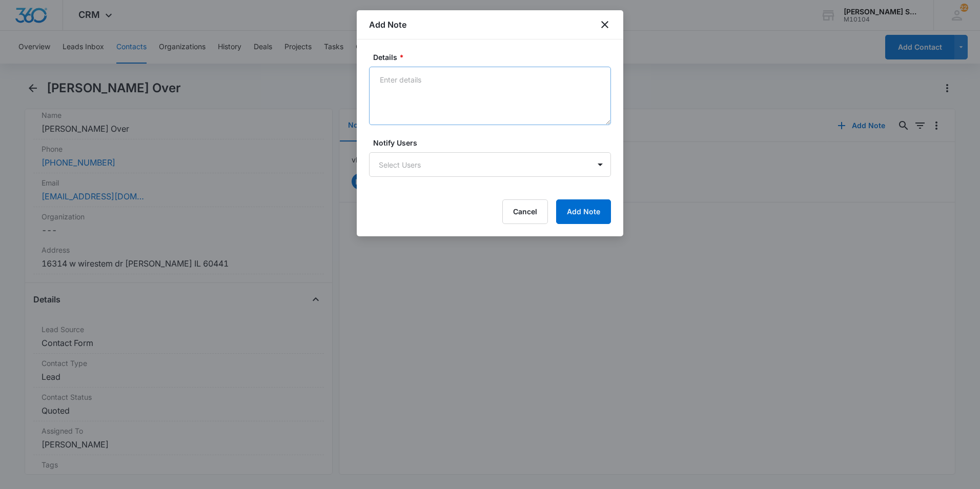  What do you see at coordinates (583, 212) in the screenshot?
I see `button: Add Note` at bounding box center [583, 212].